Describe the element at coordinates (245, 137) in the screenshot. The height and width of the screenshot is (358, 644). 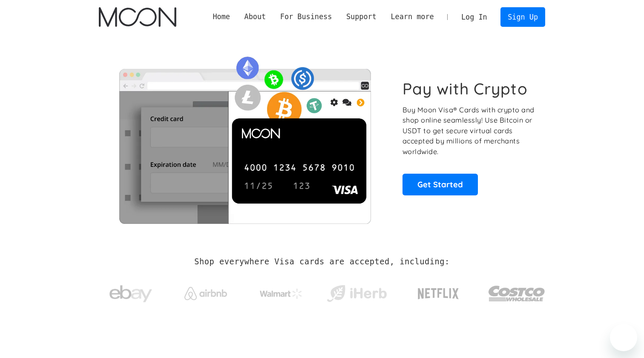
I see `img: Moon Cards let you spend your crypto anywhere Visa is accepted.` at that location.